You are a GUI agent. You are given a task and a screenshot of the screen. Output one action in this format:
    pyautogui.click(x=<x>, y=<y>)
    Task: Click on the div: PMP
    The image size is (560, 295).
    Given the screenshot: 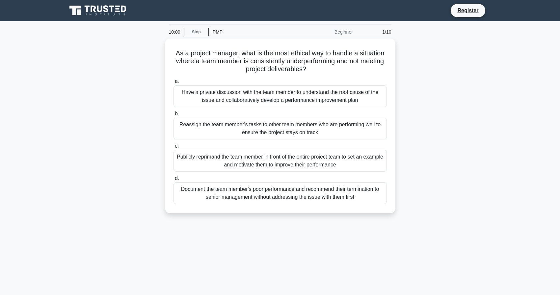 What is the action you would take?
    pyautogui.click(x=254, y=32)
    